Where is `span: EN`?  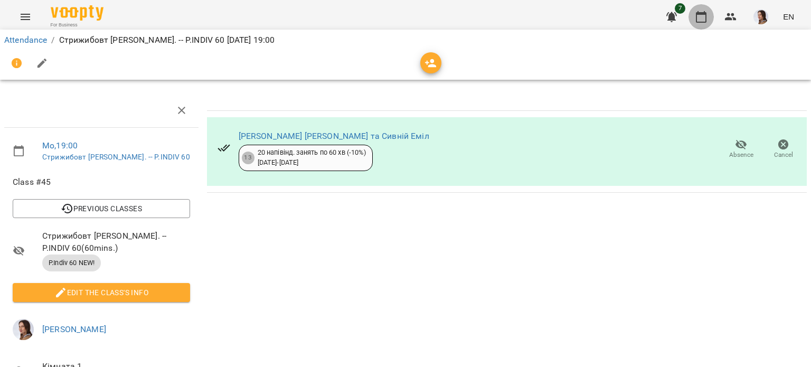
span: EN is located at coordinates (788, 16).